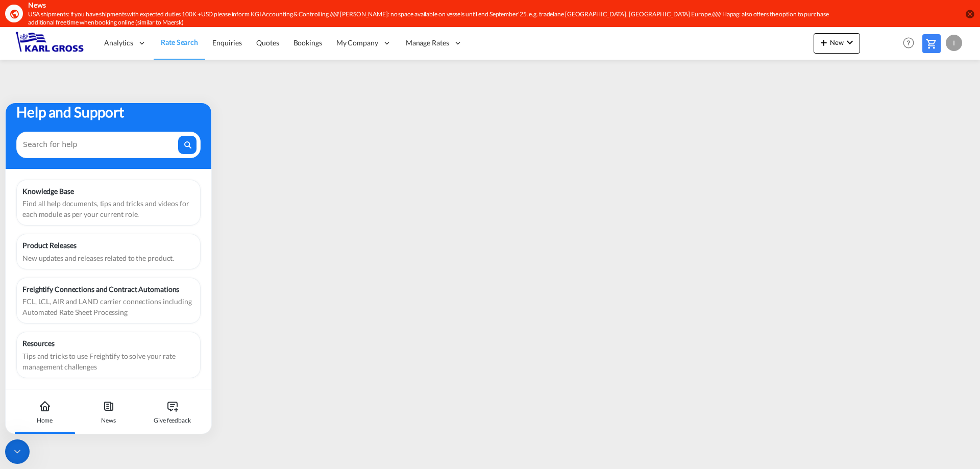  Describe the element at coordinates (955, 43) in the screenshot. I see `div: I` at that location.